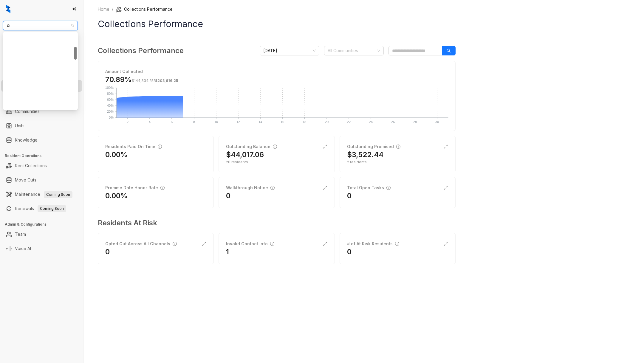 This screenshot has width=644, height=363. I want to click on strong: Amount Collected, so click(124, 71).